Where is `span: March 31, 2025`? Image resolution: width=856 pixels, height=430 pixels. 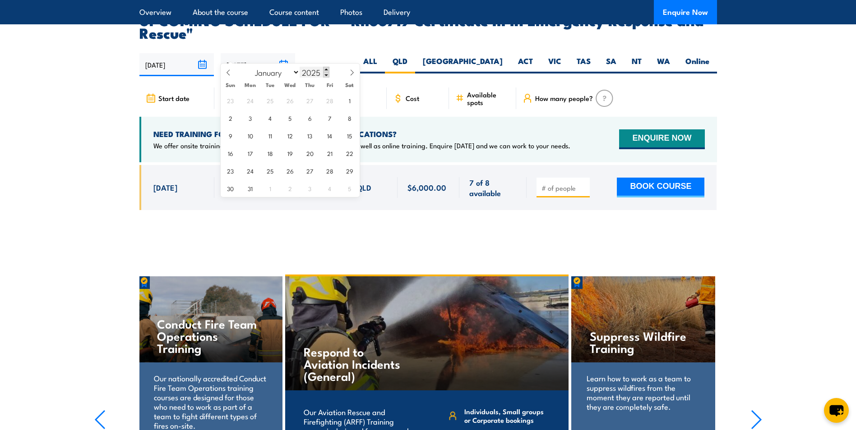
span: March 31, 2025 is located at coordinates (250, 188).